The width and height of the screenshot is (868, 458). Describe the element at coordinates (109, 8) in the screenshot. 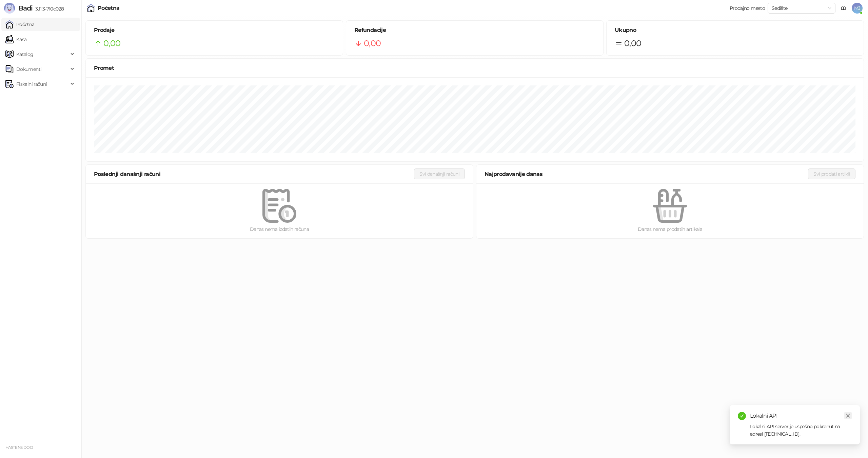

I see `div: Početna` at that location.